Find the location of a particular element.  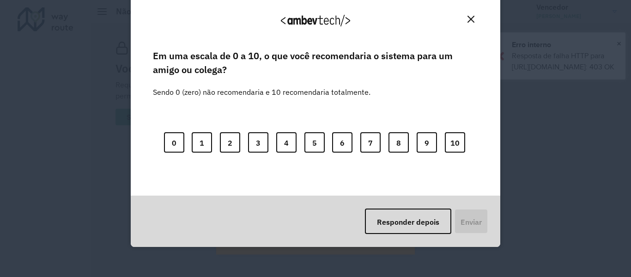

button: 1 is located at coordinates (202, 142).